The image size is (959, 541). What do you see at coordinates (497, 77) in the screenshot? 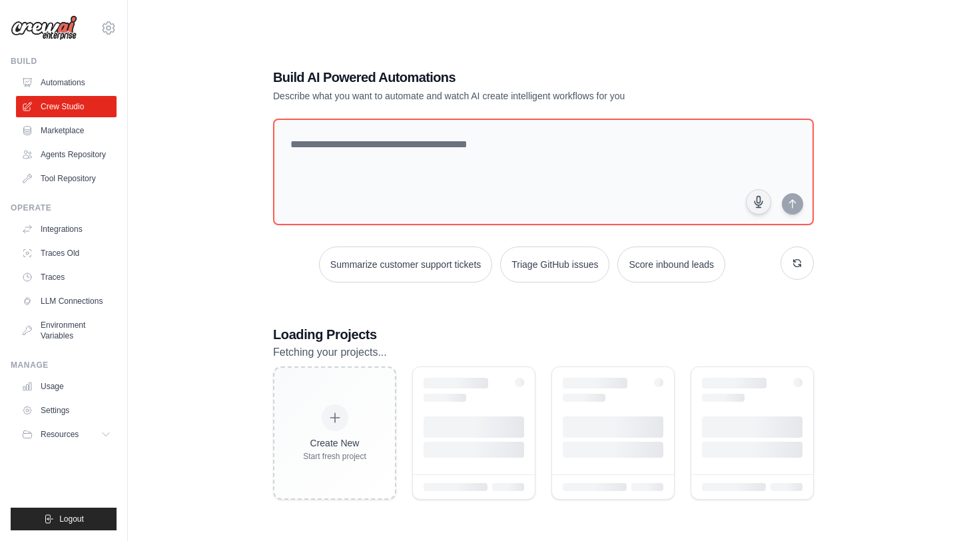
I see `h1: Build AI Powered Automations` at bounding box center [497, 77].